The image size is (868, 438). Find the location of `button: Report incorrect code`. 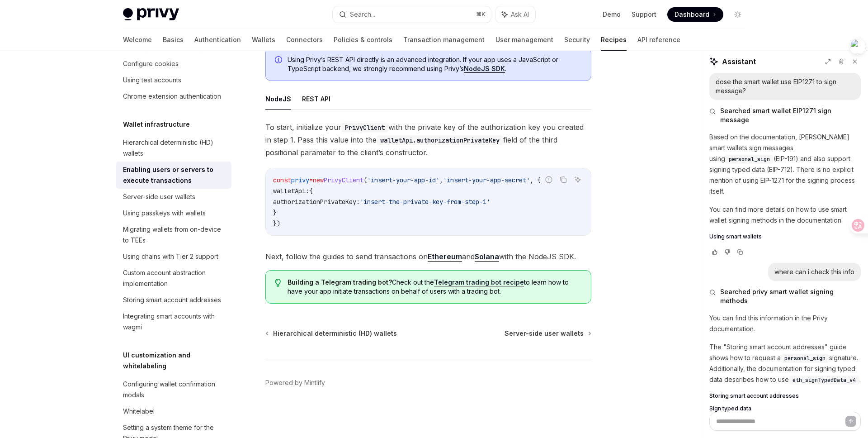

button: Report incorrect code is located at coordinates (549, 179).